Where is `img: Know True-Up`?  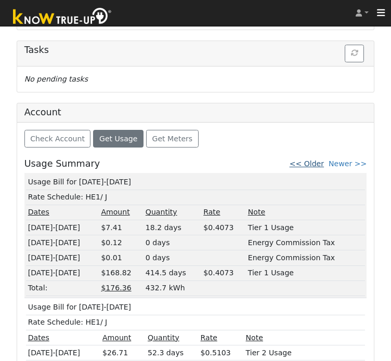 img: Know True-Up is located at coordinates (62, 17).